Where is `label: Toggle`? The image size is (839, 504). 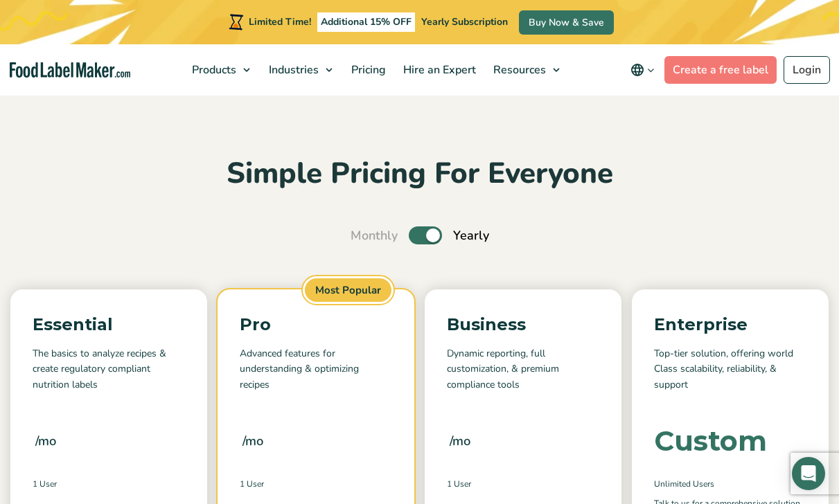 label: Toggle is located at coordinates (425, 236).